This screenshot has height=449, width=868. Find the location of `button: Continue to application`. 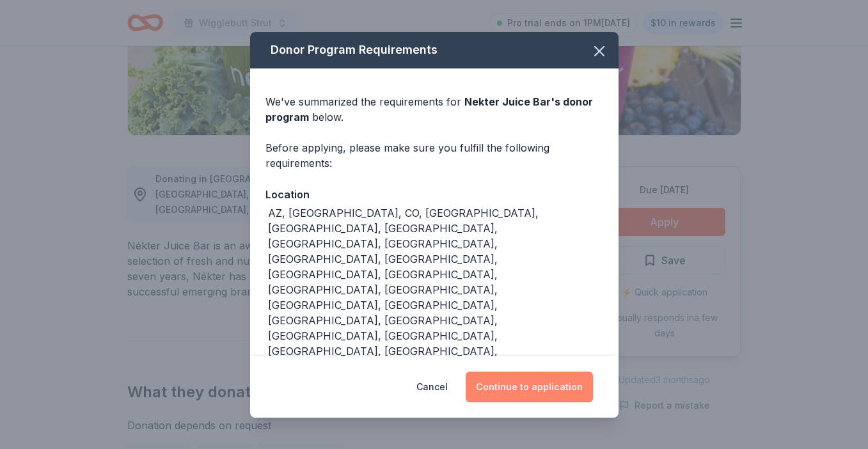

button: Continue to application is located at coordinates (529, 387).